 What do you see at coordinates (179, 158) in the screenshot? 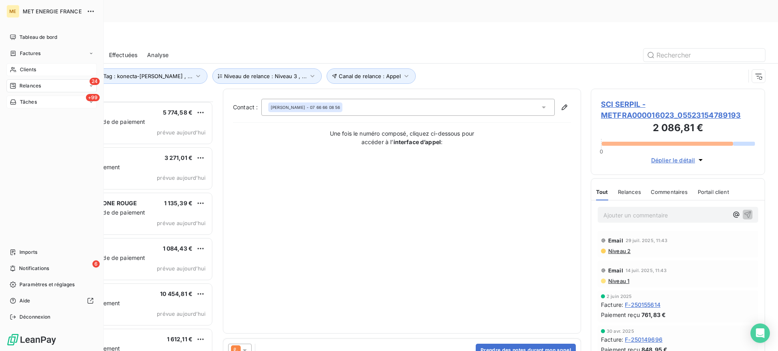
I see `span: 3 271,01 €` at bounding box center [179, 158].